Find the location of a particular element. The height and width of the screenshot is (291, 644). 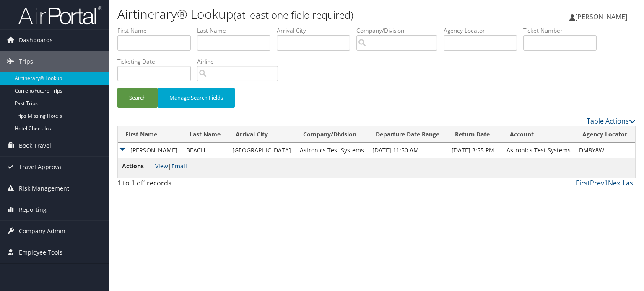

a: Prev is located at coordinates (597, 183).